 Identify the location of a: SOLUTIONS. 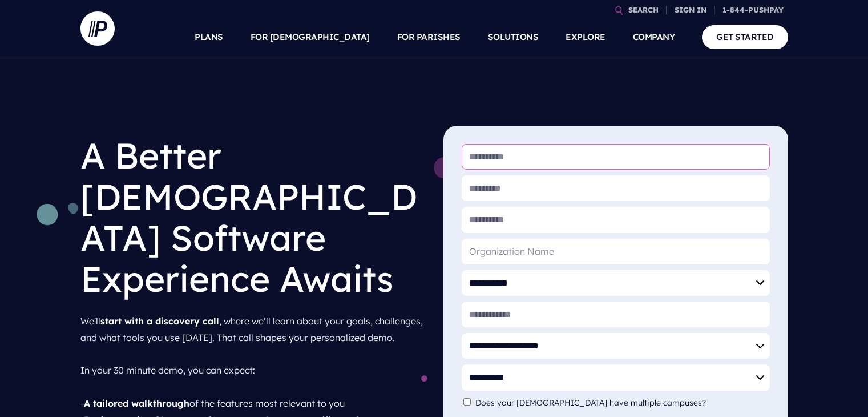
(513, 37).